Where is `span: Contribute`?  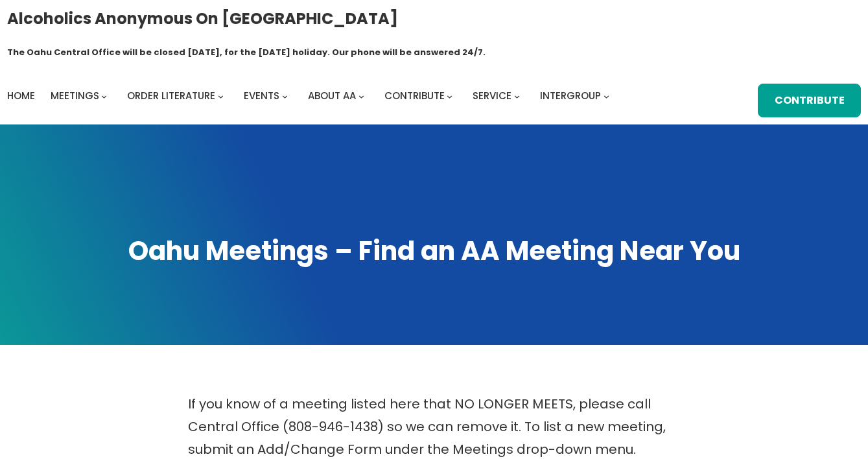 span: Contribute is located at coordinates (414, 96).